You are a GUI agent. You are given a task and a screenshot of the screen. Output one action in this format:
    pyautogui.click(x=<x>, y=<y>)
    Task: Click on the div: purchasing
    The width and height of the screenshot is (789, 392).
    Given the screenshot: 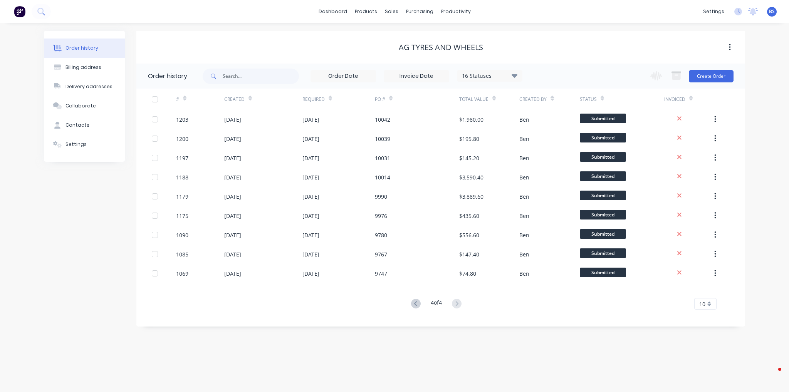 What is the action you would take?
    pyautogui.click(x=420, y=12)
    